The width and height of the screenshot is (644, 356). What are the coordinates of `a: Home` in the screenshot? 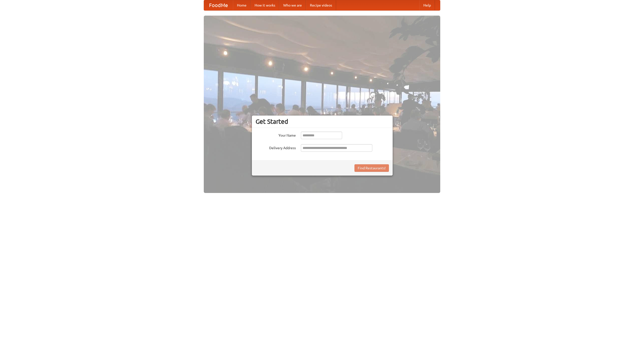 It's located at (242, 6).